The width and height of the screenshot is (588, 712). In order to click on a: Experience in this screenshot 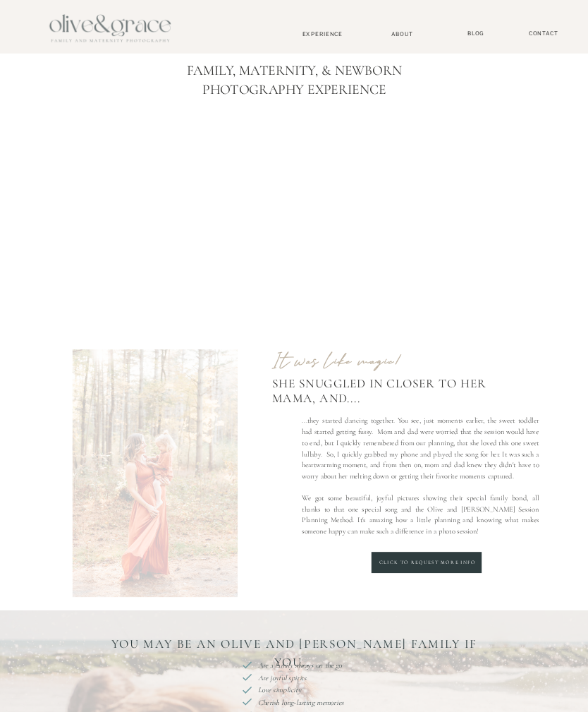, I will do `click(322, 34)`.